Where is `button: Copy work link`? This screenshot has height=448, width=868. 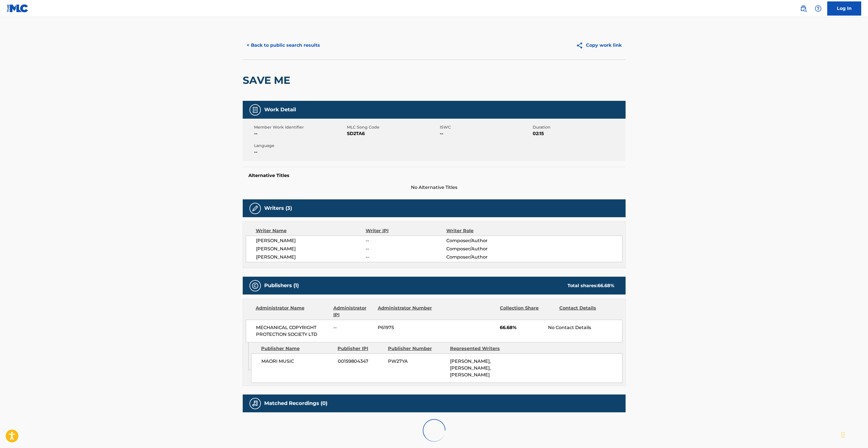 button: Copy work link is located at coordinates (599, 45).